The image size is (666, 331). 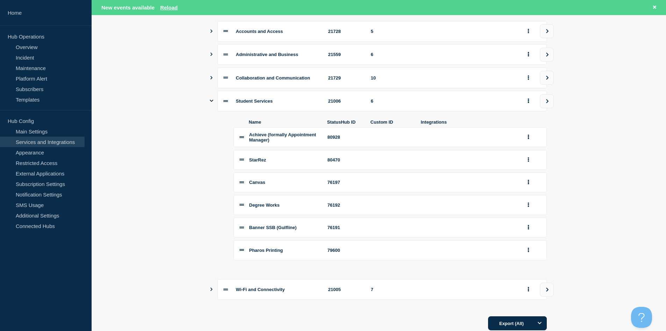 I want to click on div: 21729, so click(x=346, y=78).